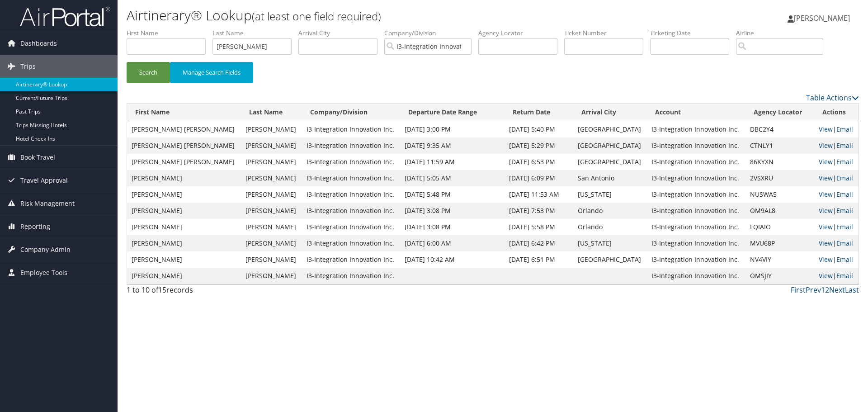  Describe the element at coordinates (694, 33) in the screenshot. I see `label: Ticketing Date` at that location.